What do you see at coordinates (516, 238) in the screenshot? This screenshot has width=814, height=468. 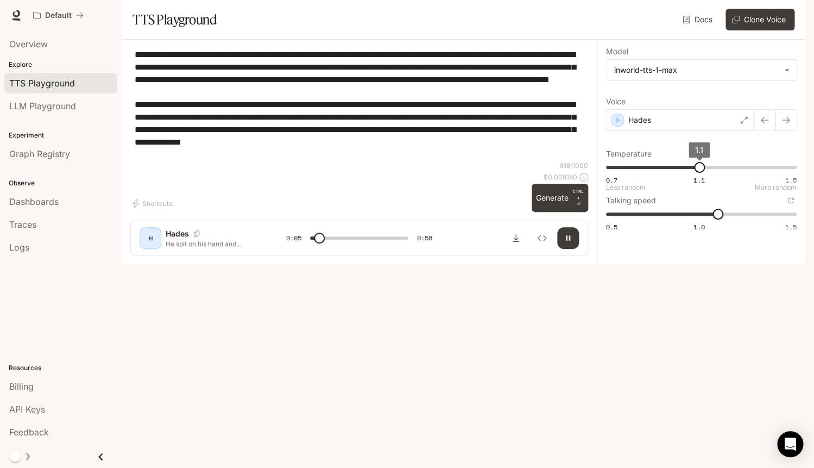 I see `button: Download audio` at bounding box center [516, 238].